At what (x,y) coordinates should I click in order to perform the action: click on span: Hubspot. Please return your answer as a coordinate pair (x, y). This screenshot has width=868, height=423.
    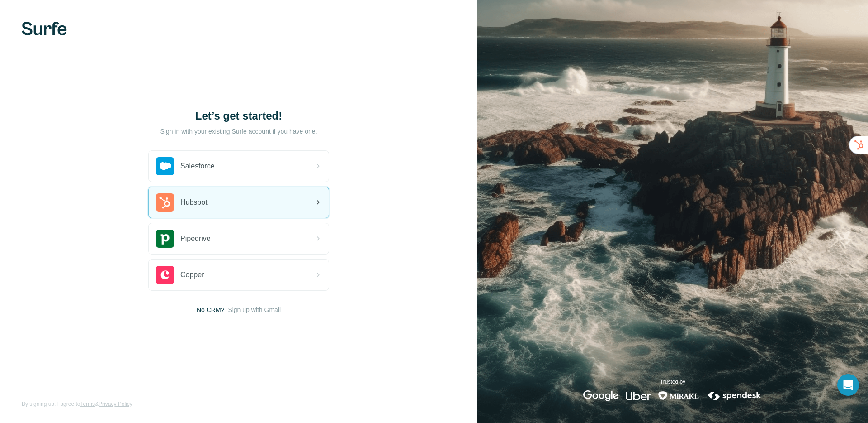
    Looking at the image, I should click on (194, 202).